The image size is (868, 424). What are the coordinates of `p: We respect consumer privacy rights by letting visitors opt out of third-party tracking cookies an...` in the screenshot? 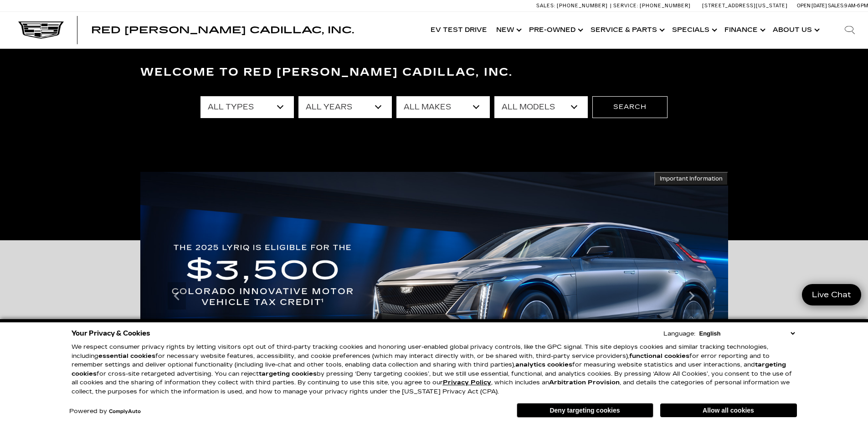 It's located at (434, 369).